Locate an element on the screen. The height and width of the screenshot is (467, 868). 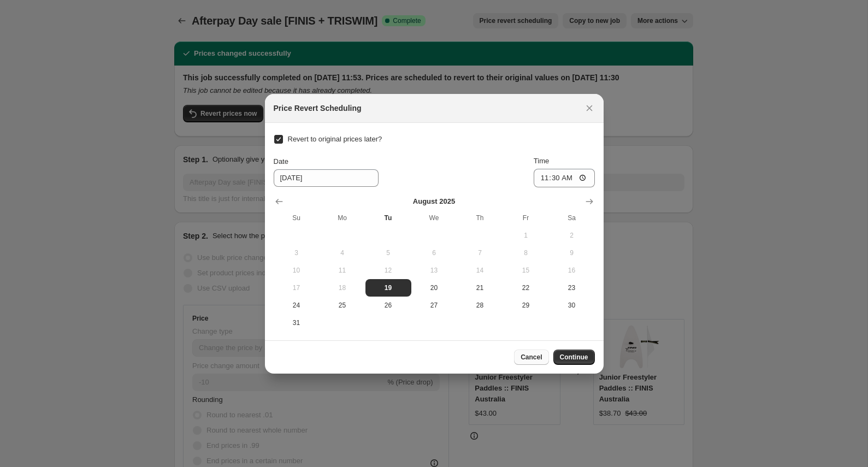
button: Tuesday August 26 2025 is located at coordinates (389, 305).